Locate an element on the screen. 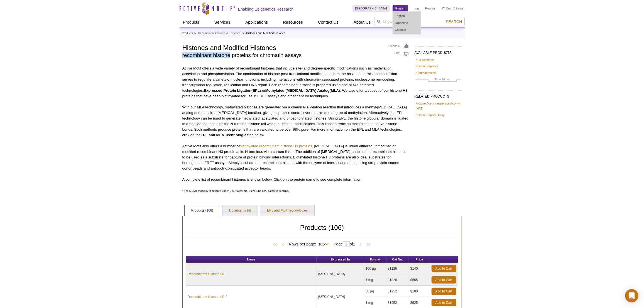  th: Format is located at coordinates (375, 259).